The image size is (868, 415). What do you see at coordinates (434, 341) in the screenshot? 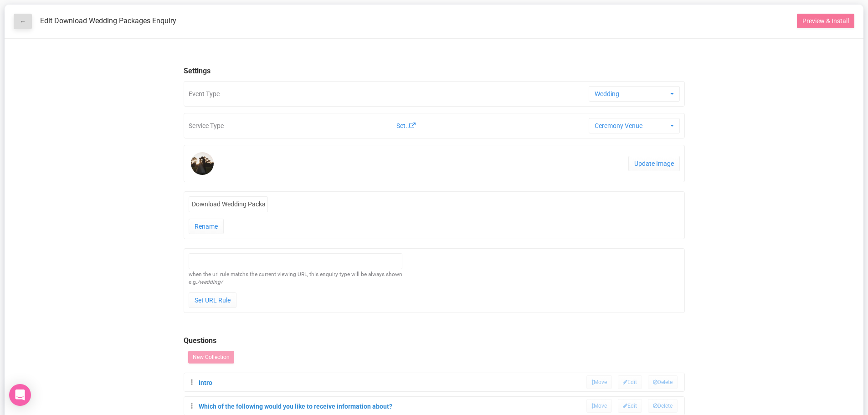
I see `legend: Questions` at bounding box center [434, 341].